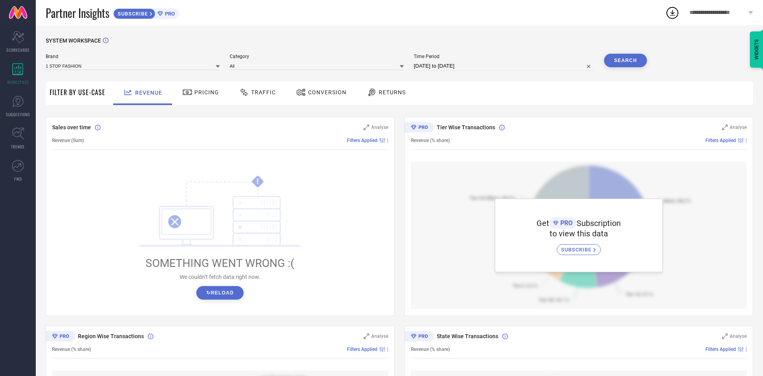 Image resolution: width=763 pixels, height=376 pixels. Describe the element at coordinates (68, 140) in the screenshot. I see `span: Revenue (Sum)` at that location.